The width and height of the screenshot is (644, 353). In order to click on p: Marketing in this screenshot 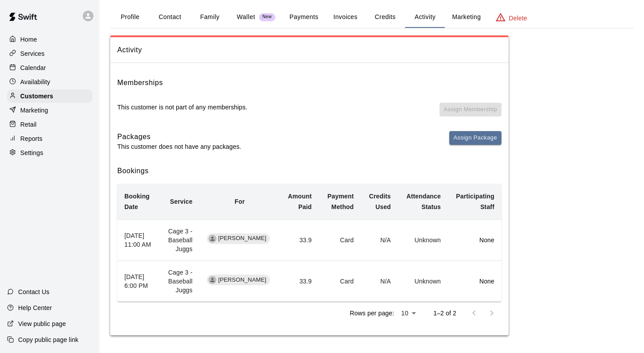, I will do `click(34, 111)`.